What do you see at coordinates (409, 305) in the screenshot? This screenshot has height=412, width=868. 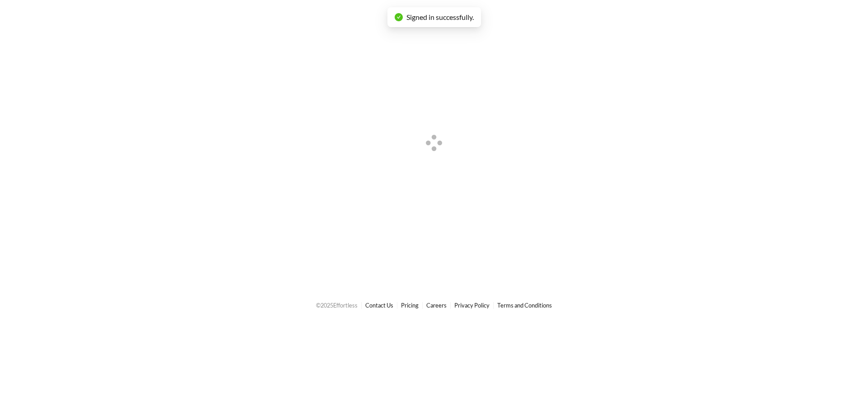 I see `a: Pricing` at bounding box center [409, 305].